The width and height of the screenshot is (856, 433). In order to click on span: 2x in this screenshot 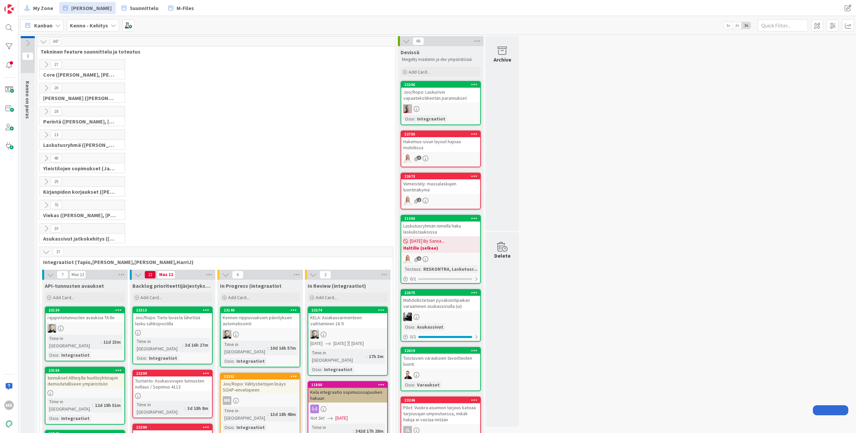, I will do `click(737, 25)`.